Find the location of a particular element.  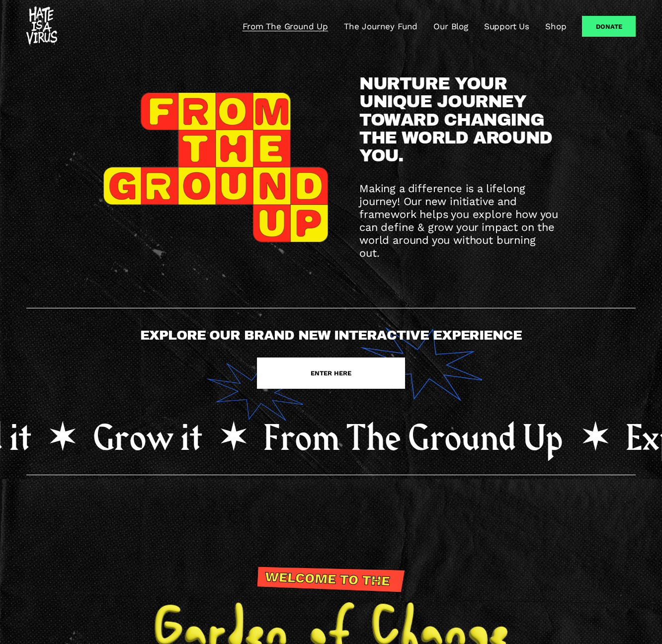

h4: EXPLORE OUR BRAND NEW INTERACTIVE EXPERIENCE is located at coordinates (331, 336).